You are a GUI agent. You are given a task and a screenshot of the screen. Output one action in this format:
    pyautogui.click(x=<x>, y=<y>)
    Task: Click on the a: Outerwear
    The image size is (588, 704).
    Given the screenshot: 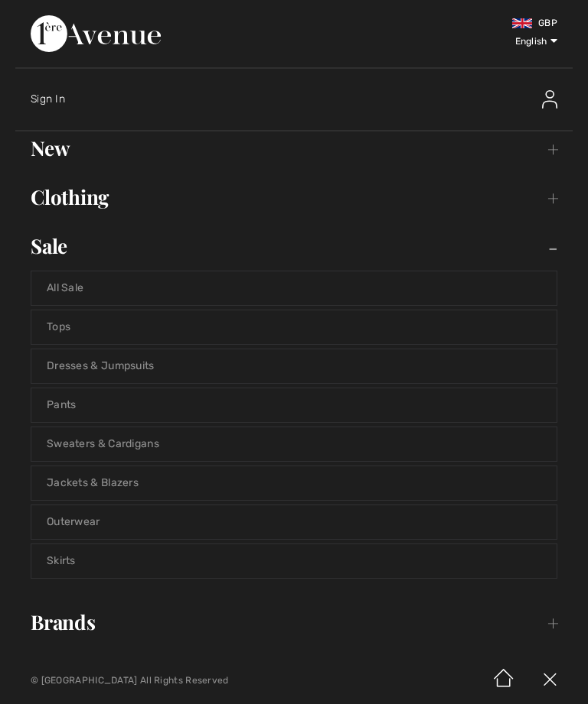 What is the action you would take?
    pyautogui.click(x=294, y=522)
    